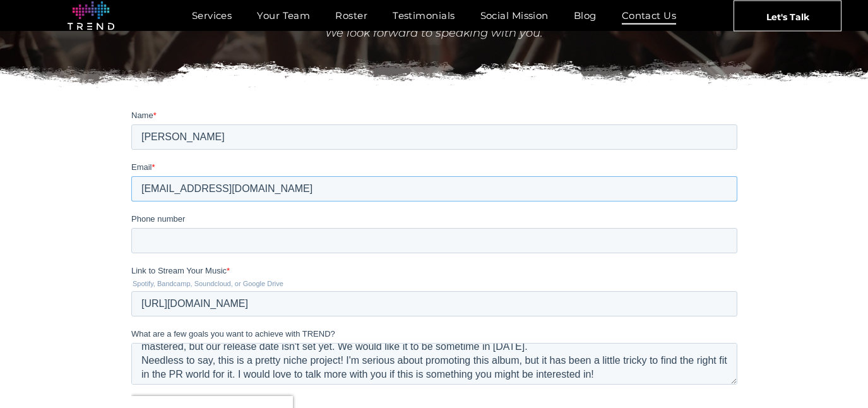 This screenshot has width=868, height=408. Describe the element at coordinates (91, 16) in the screenshot. I see `img: logo` at that location.